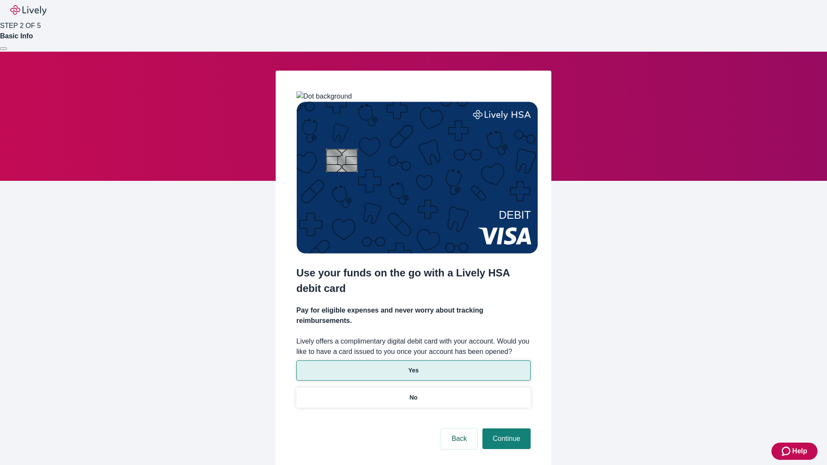  Describe the element at coordinates (417, 177) in the screenshot. I see `img: Debit card` at that location.